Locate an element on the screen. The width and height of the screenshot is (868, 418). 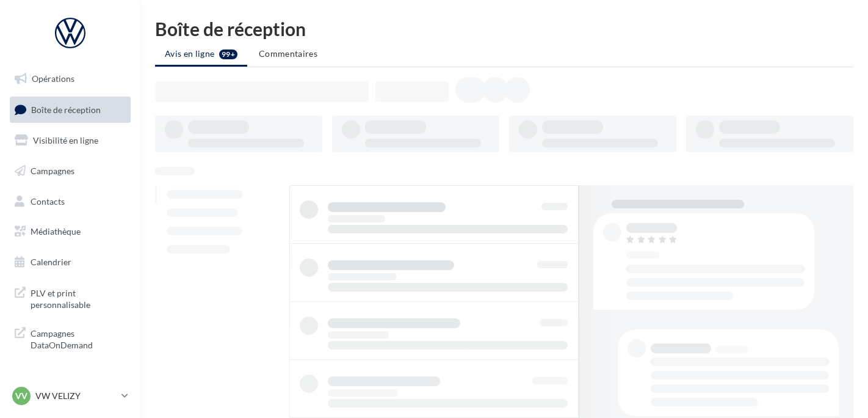
a: Campagnes is located at coordinates (70, 171).